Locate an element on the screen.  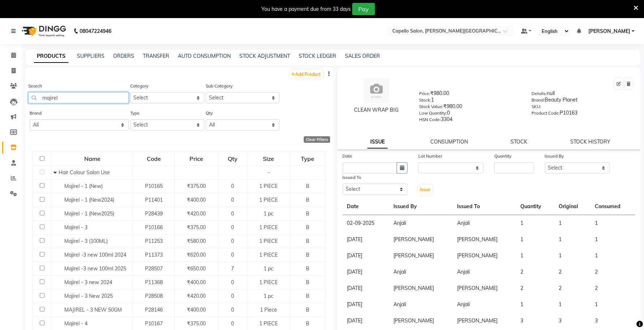
div: Clear Filters is located at coordinates (317, 140).